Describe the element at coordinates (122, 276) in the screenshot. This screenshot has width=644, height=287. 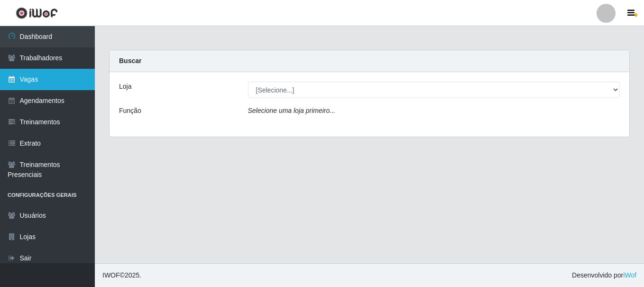
I see `span: © 2025 .` at that location.